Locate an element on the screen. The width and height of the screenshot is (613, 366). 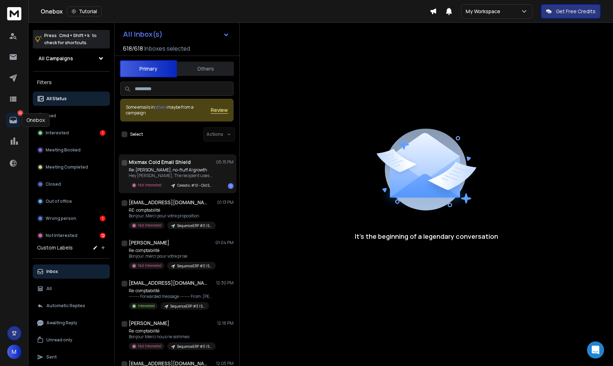
p: Meeting Completed is located at coordinates (67, 167).